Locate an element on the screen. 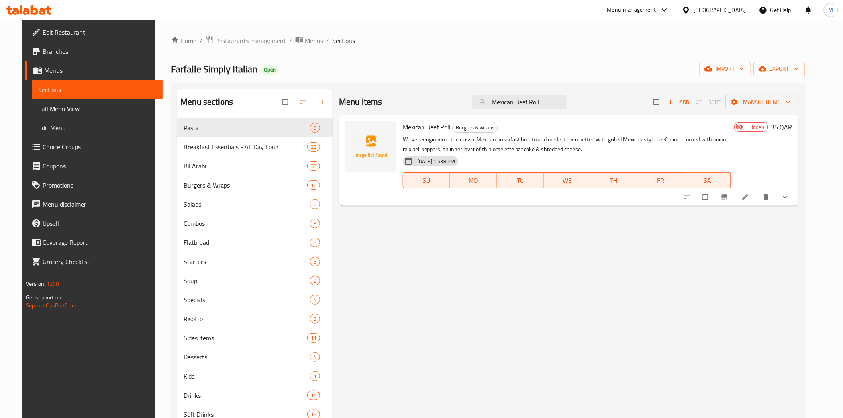 The width and height of the screenshot is (843, 418). div: Sides items is located at coordinates (245, 338).